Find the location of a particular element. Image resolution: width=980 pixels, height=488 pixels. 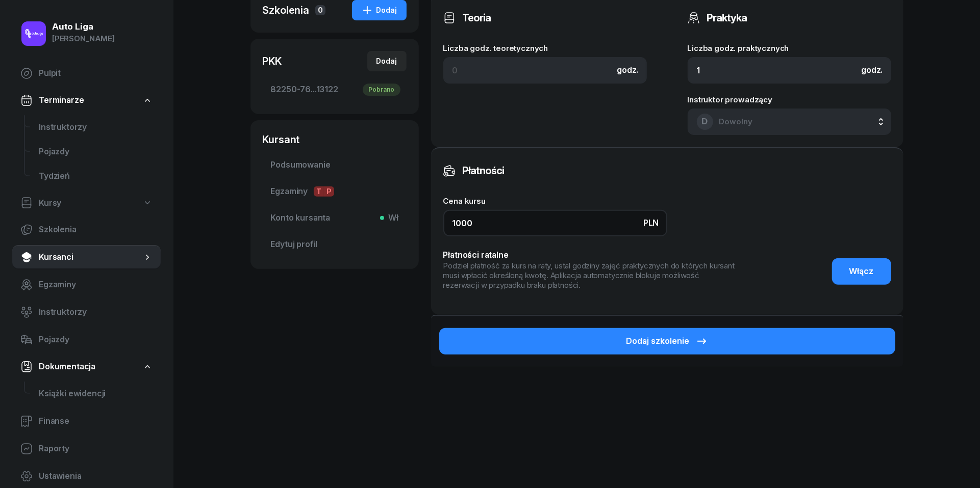

div: Dodaj szkolenie is located at coordinates (667, 342).